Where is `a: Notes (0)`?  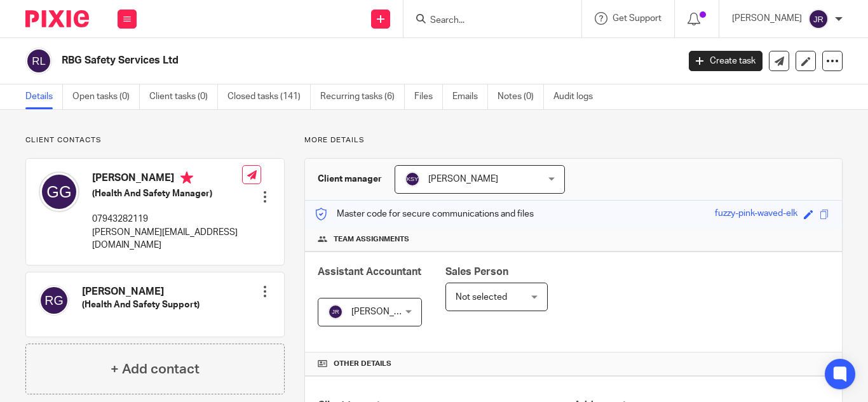 a: Notes (0) is located at coordinates (521, 97).